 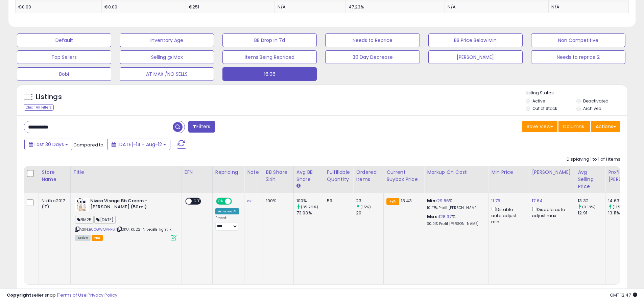 What do you see at coordinates (589, 207) in the screenshot?
I see `small: (3.18%)` at bounding box center [589, 207].